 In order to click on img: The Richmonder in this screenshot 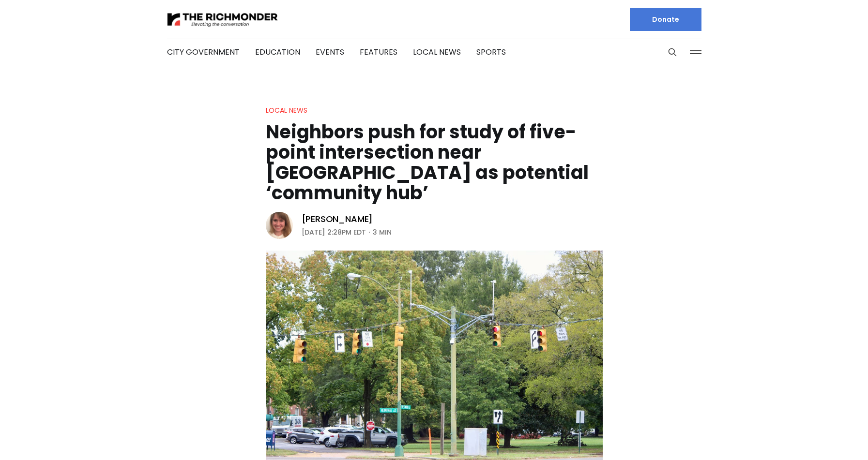, I will do `click(223, 19)`.